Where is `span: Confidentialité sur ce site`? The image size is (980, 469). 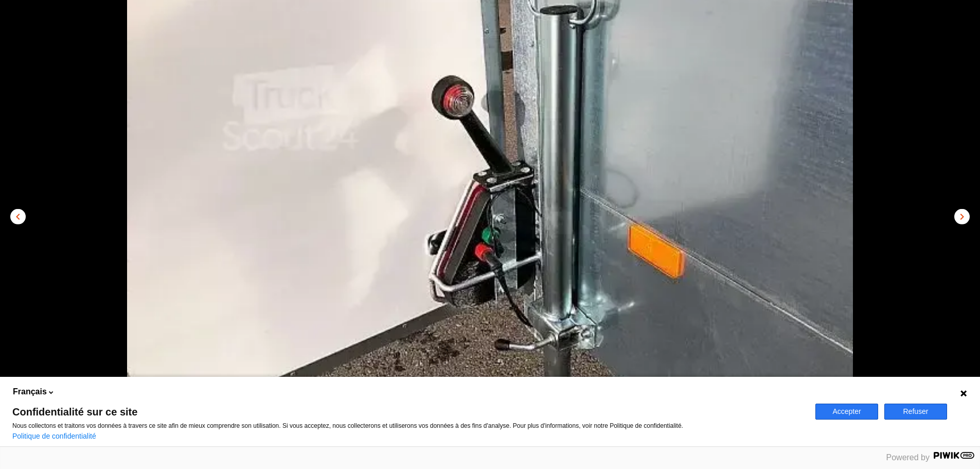
span: Confidentialité sur ce site is located at coordinates (407, 412).